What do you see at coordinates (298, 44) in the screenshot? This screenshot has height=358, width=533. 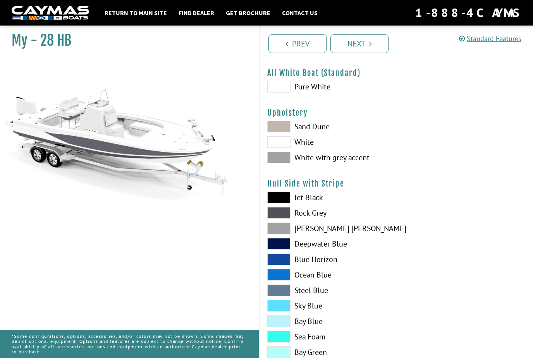 I see `a: Prev` at bounding box center [298, 44].